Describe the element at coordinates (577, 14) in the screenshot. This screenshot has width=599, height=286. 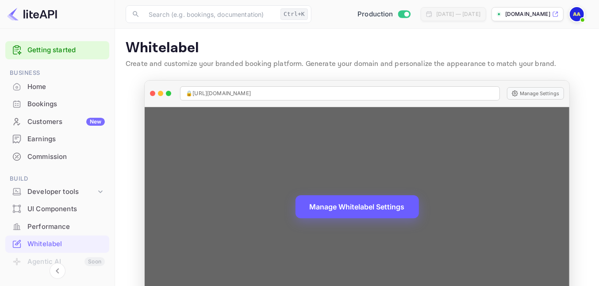
I see `img: Abi Aromasodu` at that location.